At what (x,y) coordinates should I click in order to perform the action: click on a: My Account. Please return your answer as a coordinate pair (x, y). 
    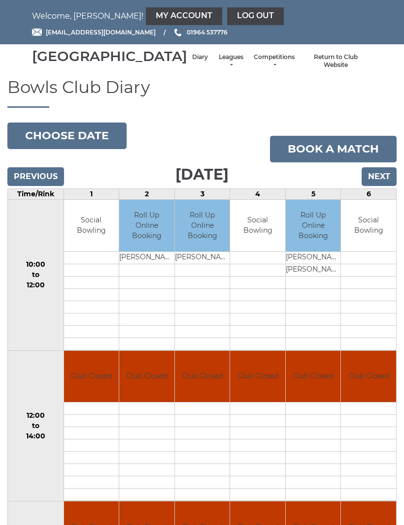
    Looking at the image, I should click on (184, 16).